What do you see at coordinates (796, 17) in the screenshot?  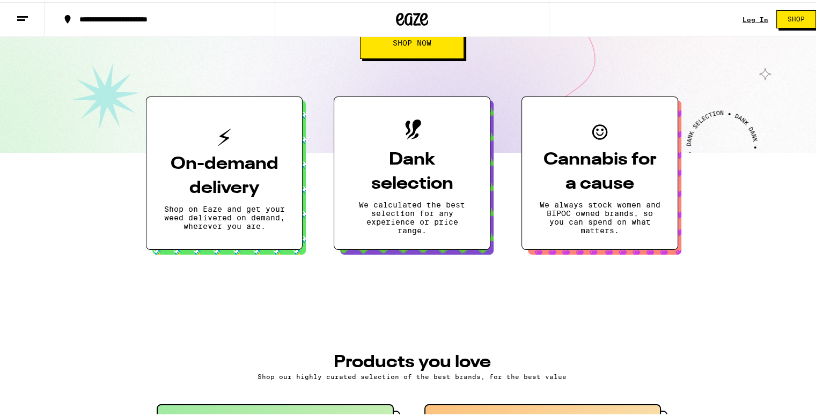 I see `span: Shop` at bounding box center [796, 17].